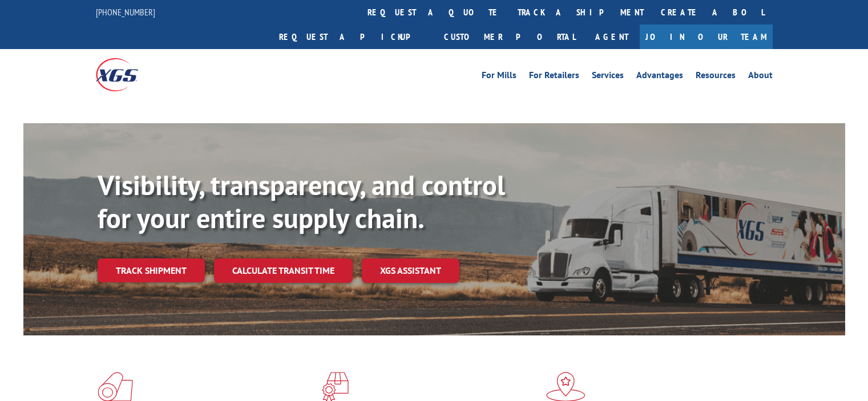 The width and height of the screenshot is (868, 401). Describe the element at coordinates (716, 77) in the screenshot. I see `a: Resources` at that location.